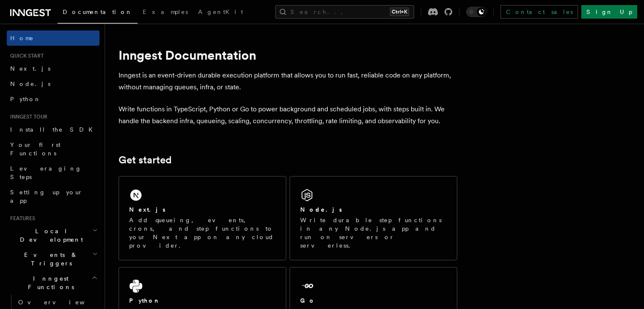  Describe the element at coordinates (148, 210) in the screenshot. I see `h2: Next.js` at that location.